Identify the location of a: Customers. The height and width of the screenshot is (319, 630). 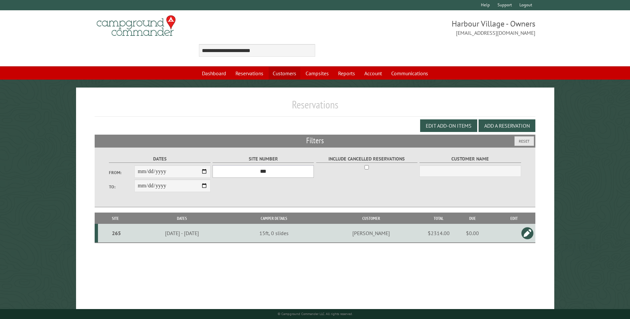
(284, 73).